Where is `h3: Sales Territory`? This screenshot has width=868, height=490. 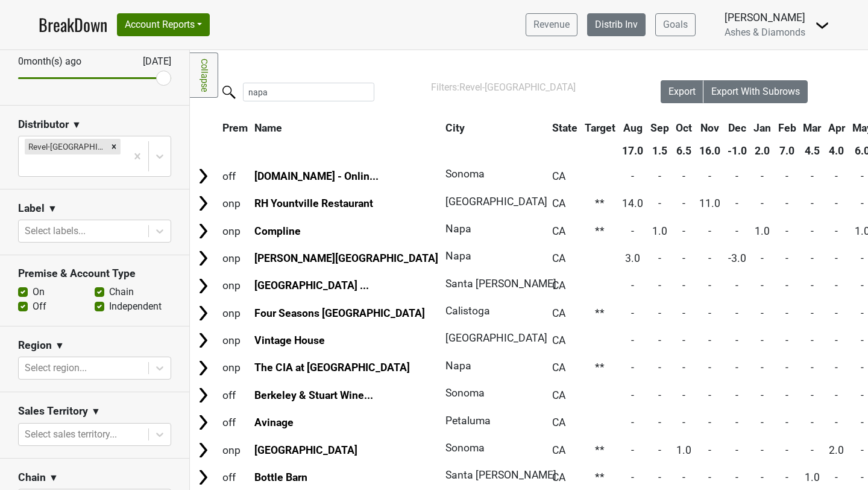
h3: Sales Territory is located at coordinates (53, 411).